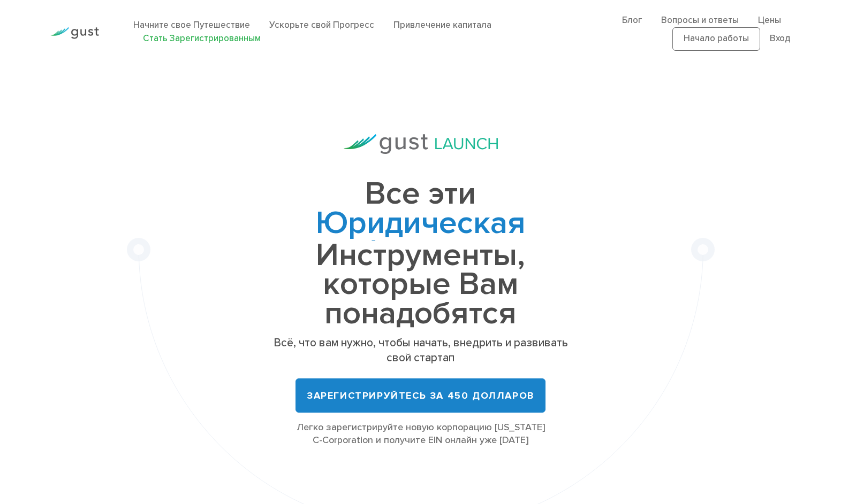 The width and height of the screenshot is (841, 504). I want to click on ya-tr-span: Начало работы, so click(716, 38).